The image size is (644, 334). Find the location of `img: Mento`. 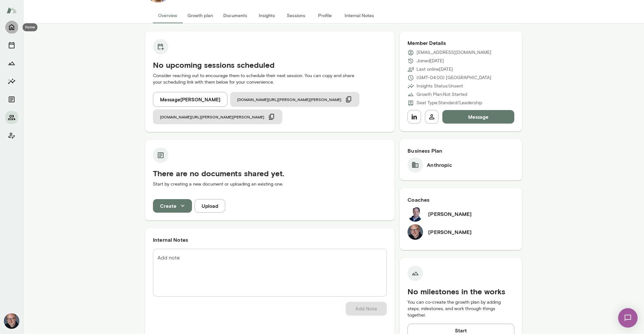

img: Mento is located at coordinates (12, 10).